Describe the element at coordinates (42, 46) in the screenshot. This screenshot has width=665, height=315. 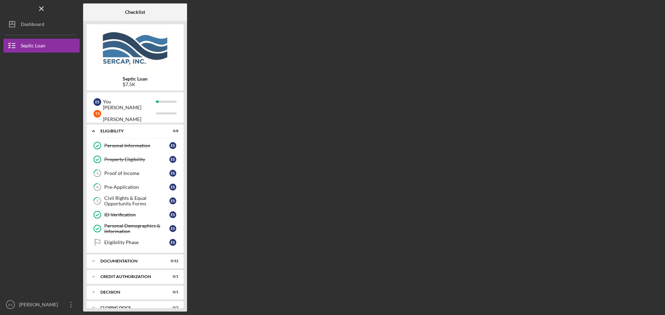
I see `button: Septic Loan` at that location.